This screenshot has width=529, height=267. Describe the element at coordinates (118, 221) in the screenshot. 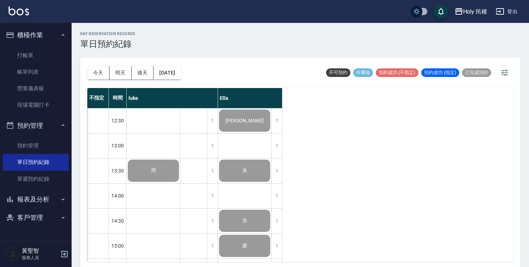

I see `div: 14:30` at that location.